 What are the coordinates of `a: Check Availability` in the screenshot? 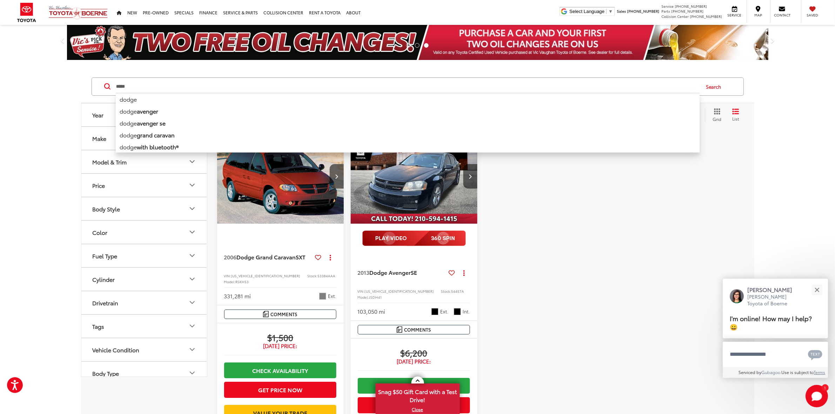 It's located at (414, 386).